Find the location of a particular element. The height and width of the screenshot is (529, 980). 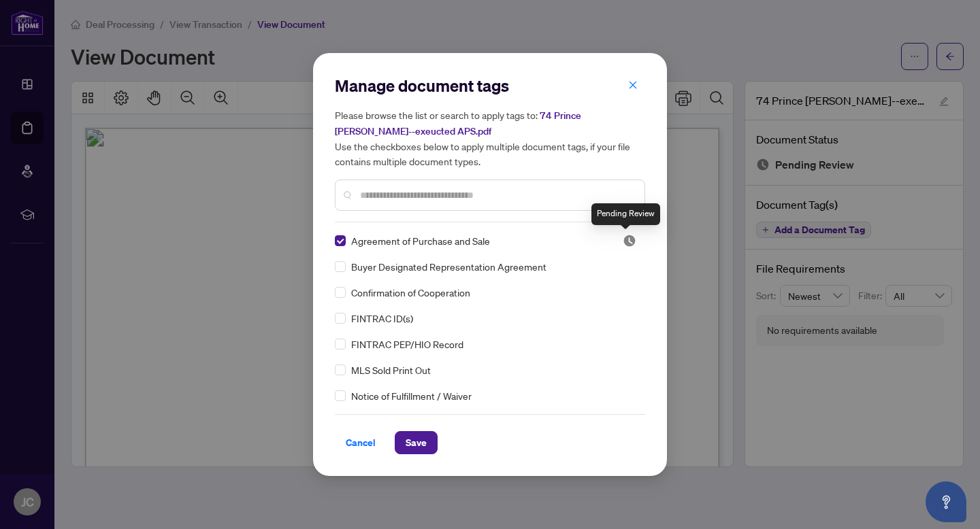

span: Confirmation of Cooperation is located at coordinates (410, 292).